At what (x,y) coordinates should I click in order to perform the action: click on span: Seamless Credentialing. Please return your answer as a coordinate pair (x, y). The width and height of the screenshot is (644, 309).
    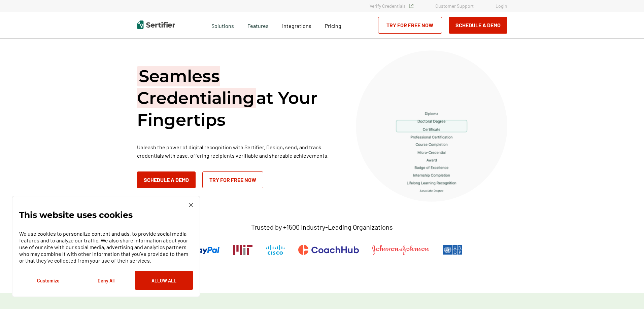
    Looking at the image, I should click on (196, 87).